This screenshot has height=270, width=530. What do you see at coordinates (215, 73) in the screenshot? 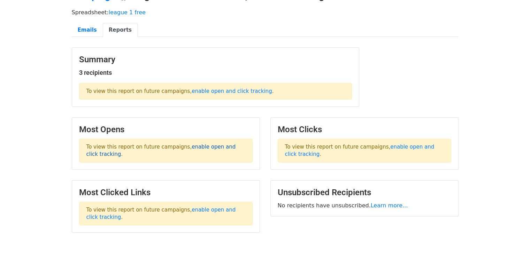
I see `h5: 3 recipients` at bounding box center [215, 73].